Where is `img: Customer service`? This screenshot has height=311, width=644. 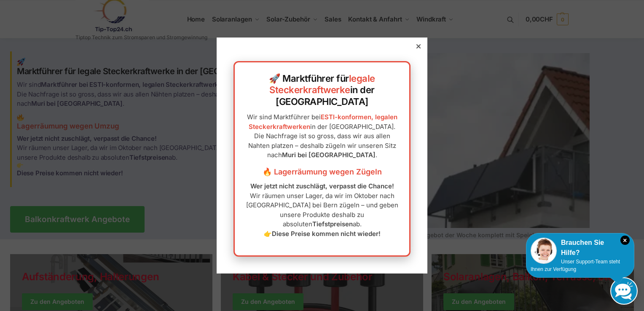
img: Customer service is located at coordinates (544, 251).